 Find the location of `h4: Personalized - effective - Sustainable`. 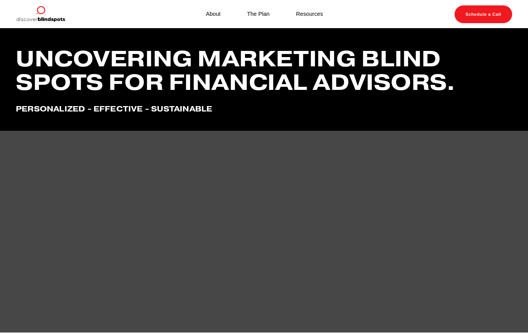

h4: Personalized - effective - Sustainable is located at coordinates (264, 109).